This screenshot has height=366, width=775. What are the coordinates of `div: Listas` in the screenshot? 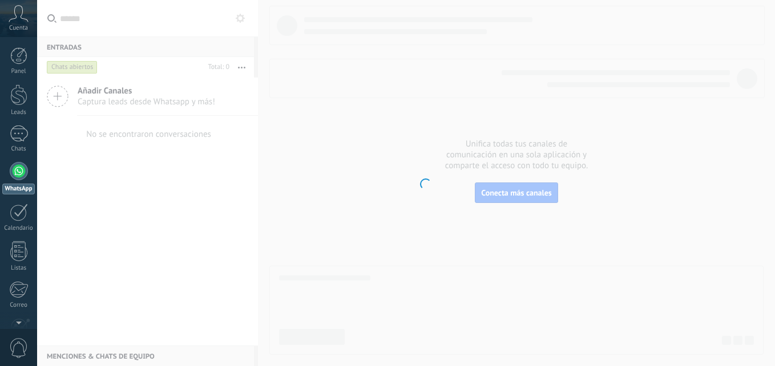 It's located at (19, 268).